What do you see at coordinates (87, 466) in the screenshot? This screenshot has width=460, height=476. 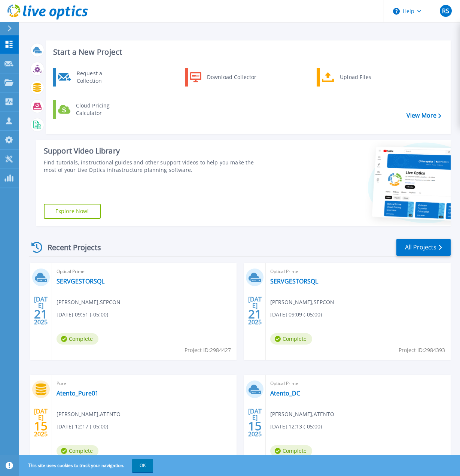 I see `span: This site uses cookies to track your navigation.` at bounding box center [87, 466].